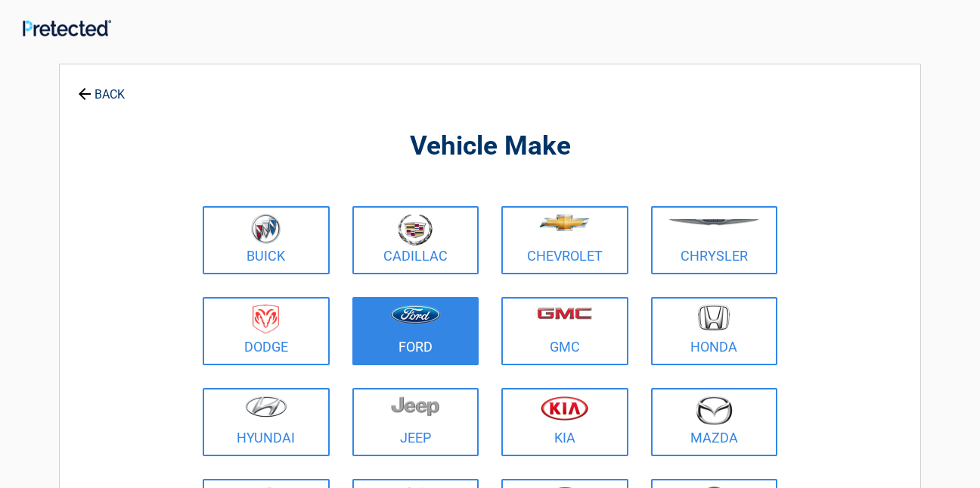  What do you see at coordinates (415, 314) in the screenshot?
I see `img: ford` at bounding box center [415, 314].